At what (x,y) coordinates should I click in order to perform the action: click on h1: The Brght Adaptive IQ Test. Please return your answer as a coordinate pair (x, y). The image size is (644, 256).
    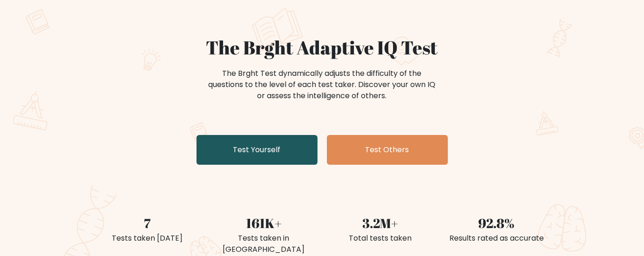
    Looking at the image, I should click on (322, 47).